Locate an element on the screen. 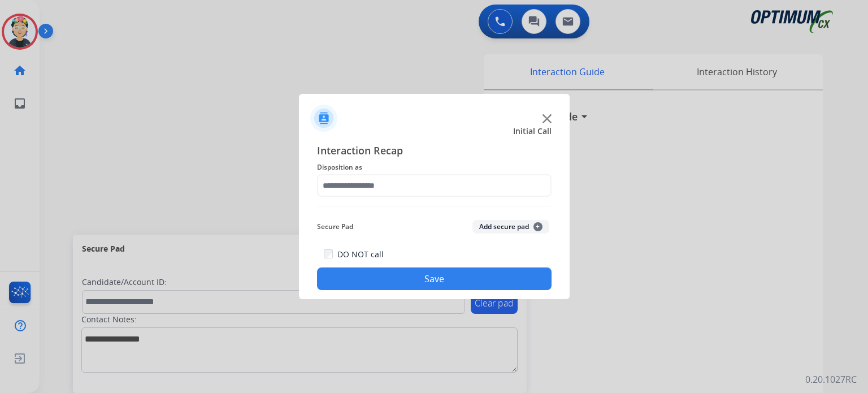 The height and width of the screenshot is (393, 868). label: DO NOT call is located at coordinates (361, 255).